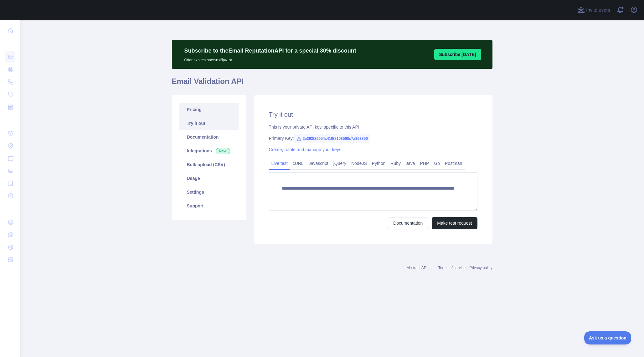 The width and height of the screenshot is (644, 357). Describe the element at coordinates (598, 10) in the screenshot. I see `span: Invite users` at that location.